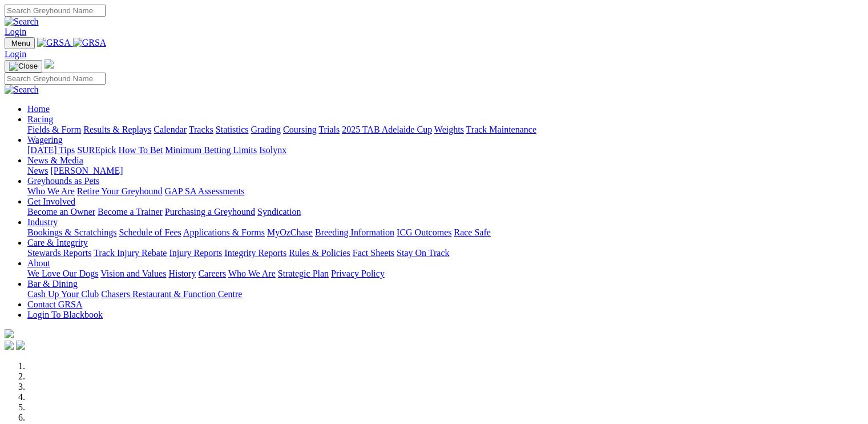 Image resolution: width=868 pixels, height=424 pixels. What do you see at coordinates (9, 345) in the screenshot?
I see `img: facebook.svg` at bounding box center [9, 345].